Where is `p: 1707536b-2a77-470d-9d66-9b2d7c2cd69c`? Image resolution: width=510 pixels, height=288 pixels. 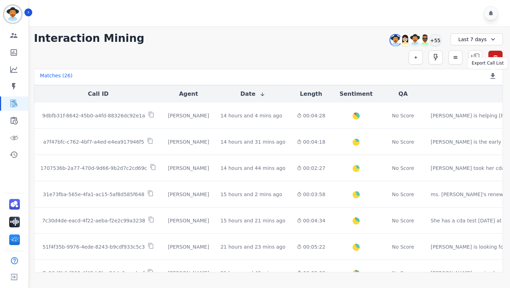 p: 1707536b-2a77-470d-9d66-9b2d7c2cd69c is located at coordinates (94, 168).